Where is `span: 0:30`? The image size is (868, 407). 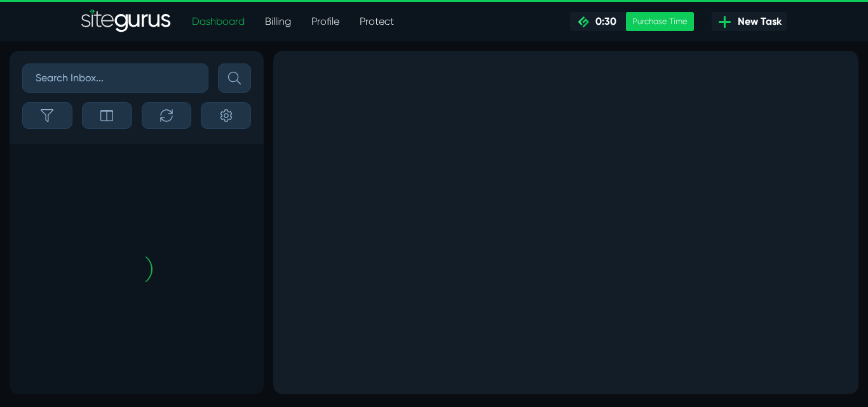 span: 0:30 is located at coordinates (603, 21).